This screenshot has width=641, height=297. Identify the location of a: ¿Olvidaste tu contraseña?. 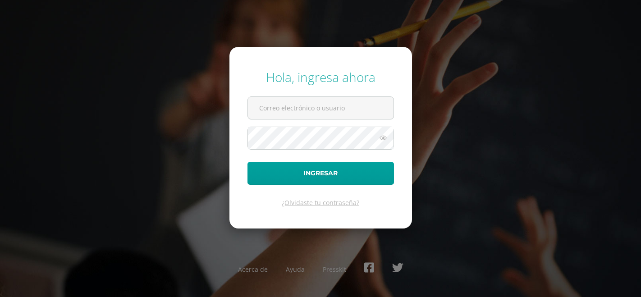
(320, 202).